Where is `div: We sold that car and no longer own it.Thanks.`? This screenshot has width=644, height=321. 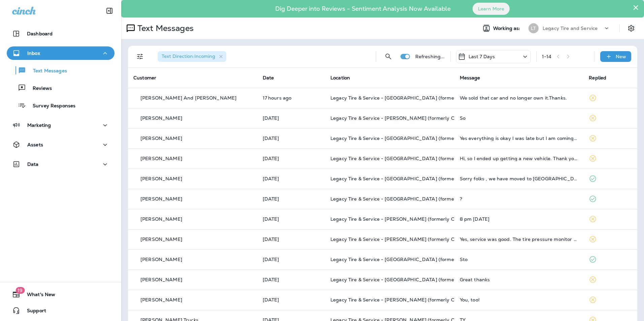
div: We sold that car and no longer own it.Thanks. is located at coordinates (519, 98).